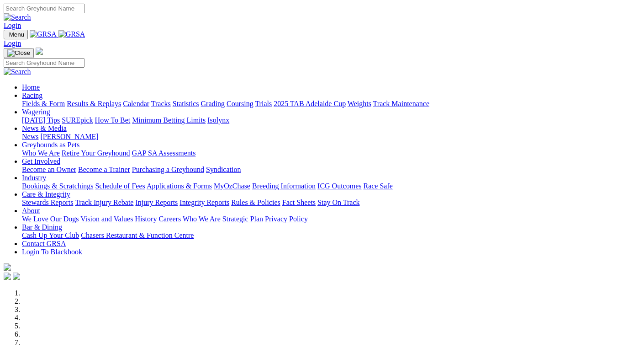 The height and width of the screenshot is (354, 644). Describe the element at coordinates (41, 161) in the screenshot. I see `a: Get Involved` at that location.